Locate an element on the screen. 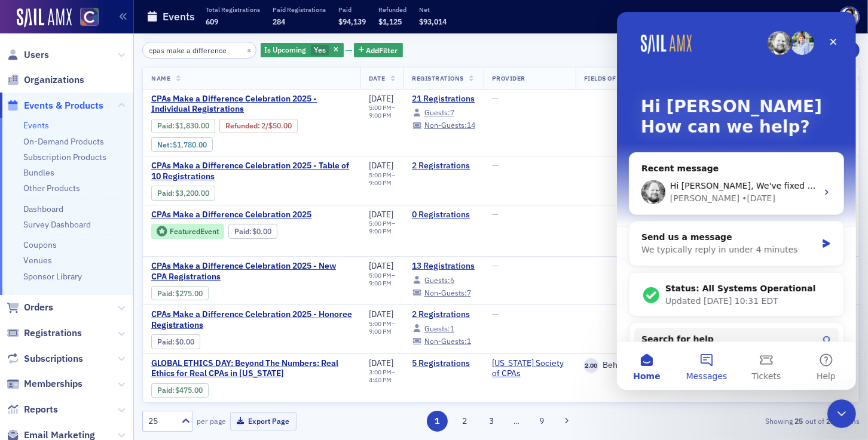 The width and height of the screenshot is (868, 440). p: Total Registrations is located at coordinates (232, 10).